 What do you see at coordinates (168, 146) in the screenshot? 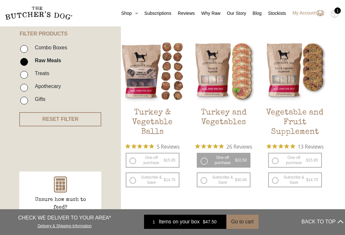
I see `span: 5 Reviews` at bounding box center [168, 146].